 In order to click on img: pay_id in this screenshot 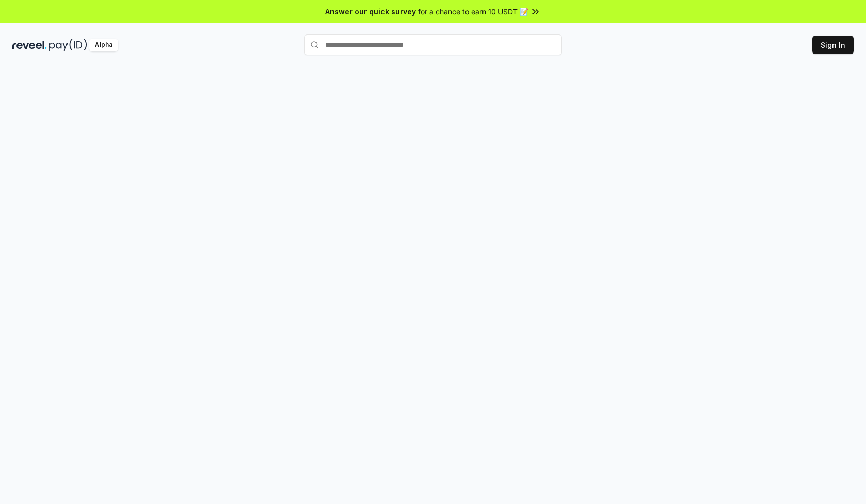, I will do `click(68, 45)`.